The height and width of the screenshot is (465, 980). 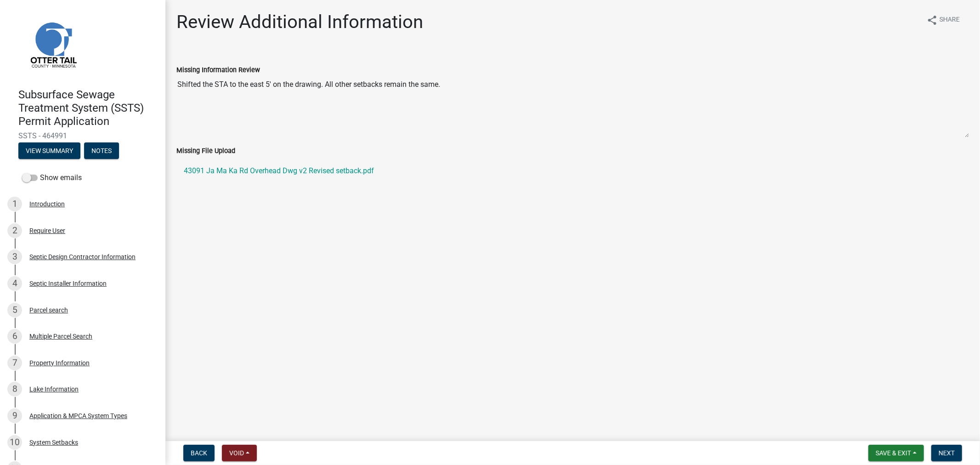 I want to click on span: Void, so click(x=236, y=453).